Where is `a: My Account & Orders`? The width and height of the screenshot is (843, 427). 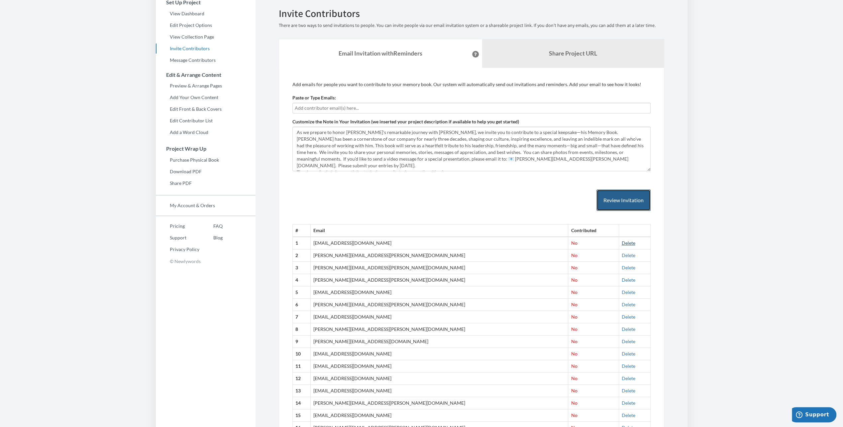
a: My Account & Orders is located at coordinates (206, 205).